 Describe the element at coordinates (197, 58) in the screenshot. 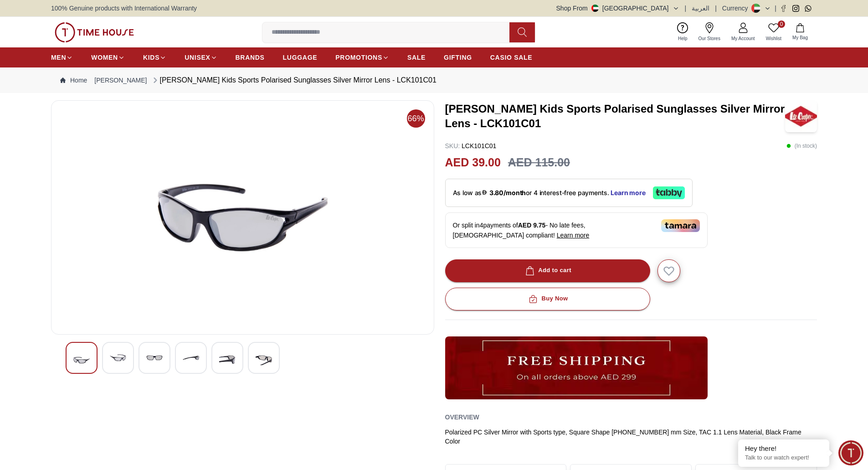

I see `span: UNISEX` at that location.